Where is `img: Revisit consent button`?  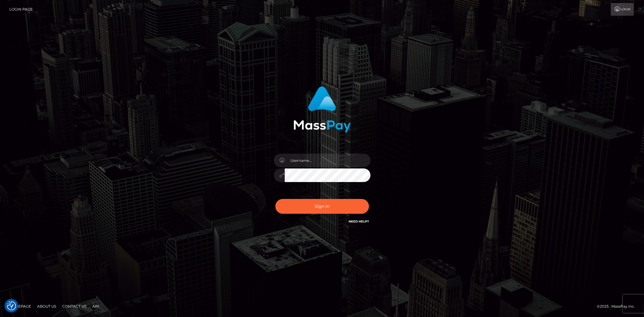 img: Revisit consent button is located at coordinates (11, 306).